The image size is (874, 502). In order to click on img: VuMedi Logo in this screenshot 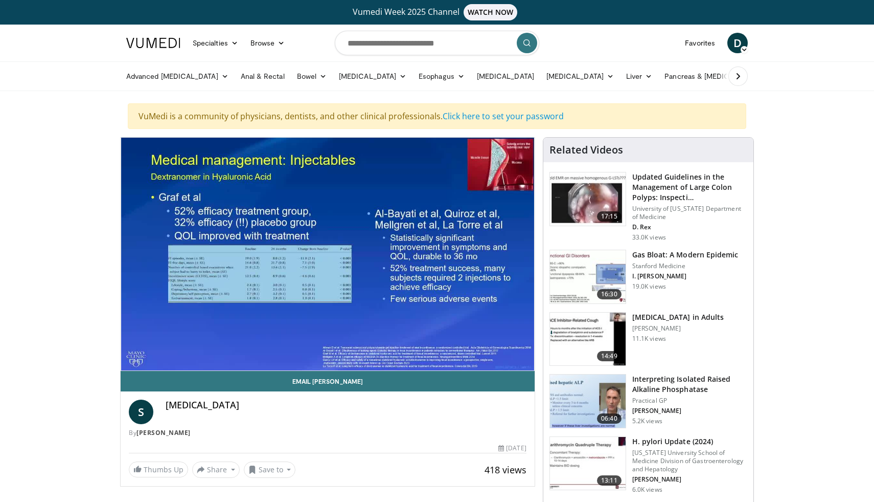, I will do `click(153, 43)`.